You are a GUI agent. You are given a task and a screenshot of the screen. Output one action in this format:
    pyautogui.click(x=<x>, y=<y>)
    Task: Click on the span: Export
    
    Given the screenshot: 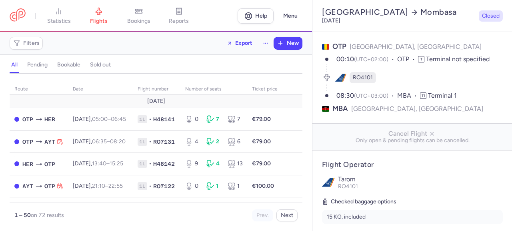 What is the action you would take?
    pyautogui.click(x=244, y=43)
    